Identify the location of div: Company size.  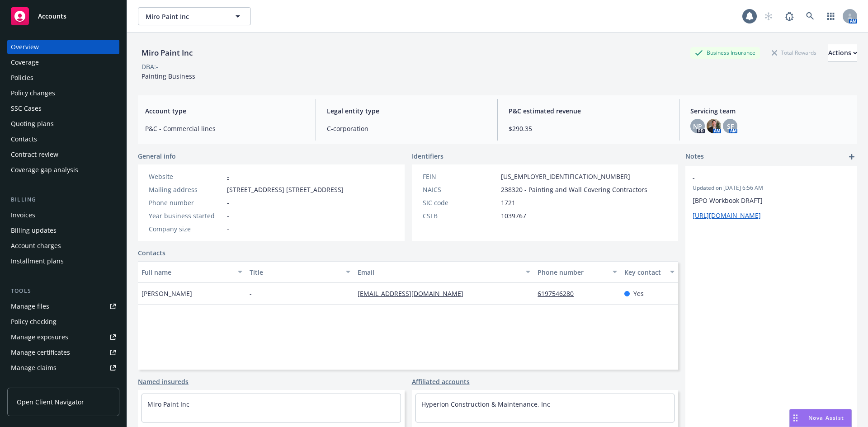
(186, 228).